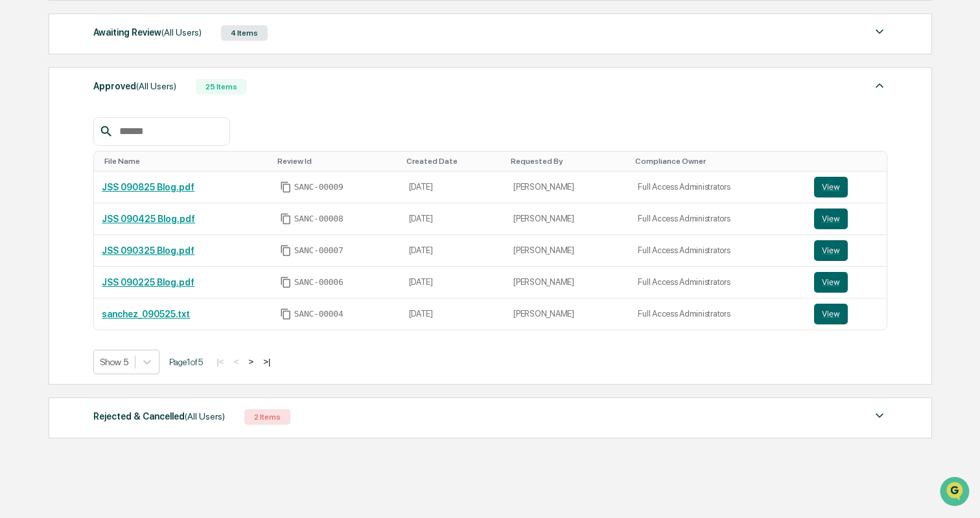 The image size is (980, 518). I want to click on span: SANC-00006, so click(319, 283).